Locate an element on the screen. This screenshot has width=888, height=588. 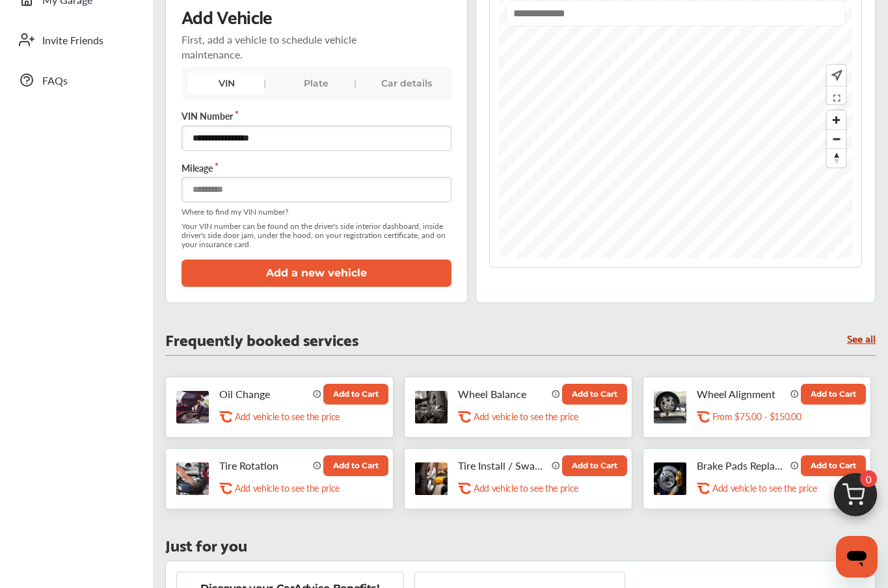
p: From $75.00 - $150.00 is located at coordinates (756, 416).